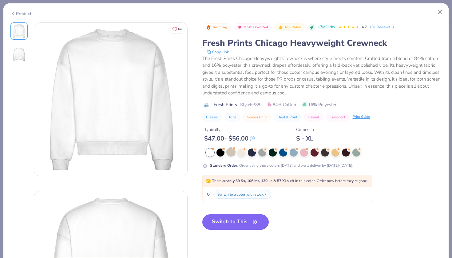 This screenshot has width=452, height=258. What do you see at coordinates (235, 222) in the screenshot?
I see `button: Switch to This` at bounding box center [235, 222].